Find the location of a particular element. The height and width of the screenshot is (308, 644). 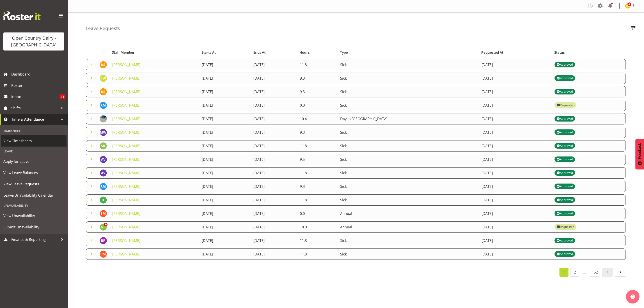

img: andy-van-brecht9849.jpg is located at coordinates (103, 159).